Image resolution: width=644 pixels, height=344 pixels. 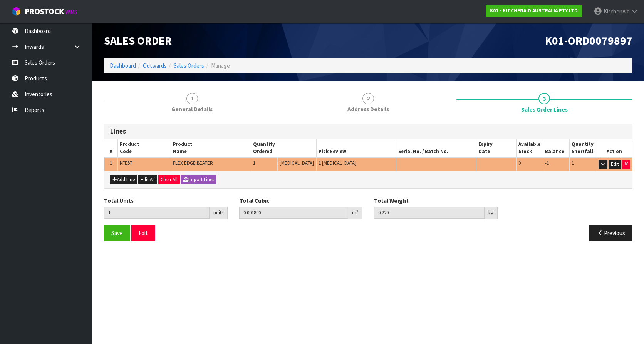 What do you see at coordinates (199, 180) in the screenshot?
I see `button: Import Lines` at bounding box center [199, 180].